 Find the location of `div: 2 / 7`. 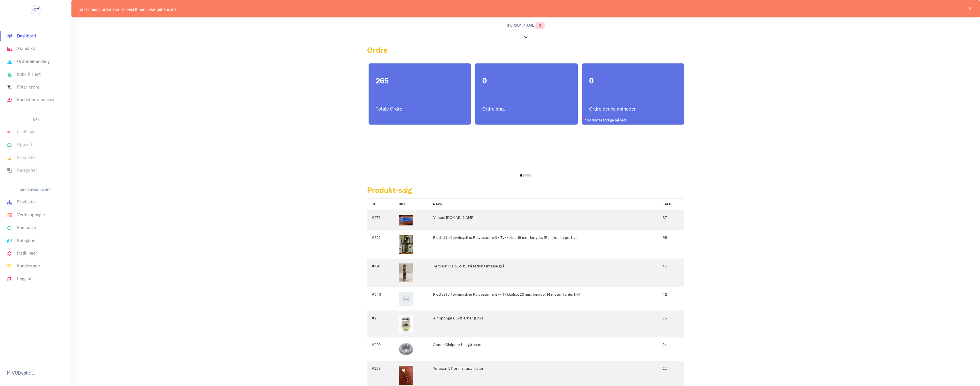

div: 2 / 7 is located at coordinates (525, 108).